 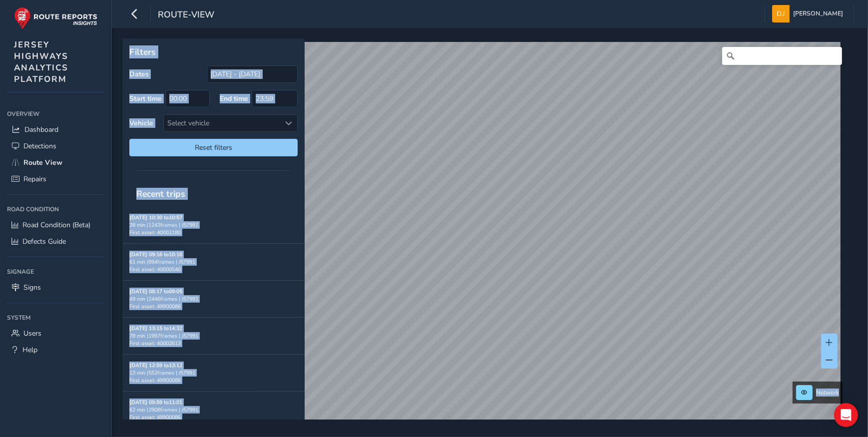 What do you see at coordinates (56, 333) in the screenshot?
I see `a: Users` at bounding box center [56, 333].